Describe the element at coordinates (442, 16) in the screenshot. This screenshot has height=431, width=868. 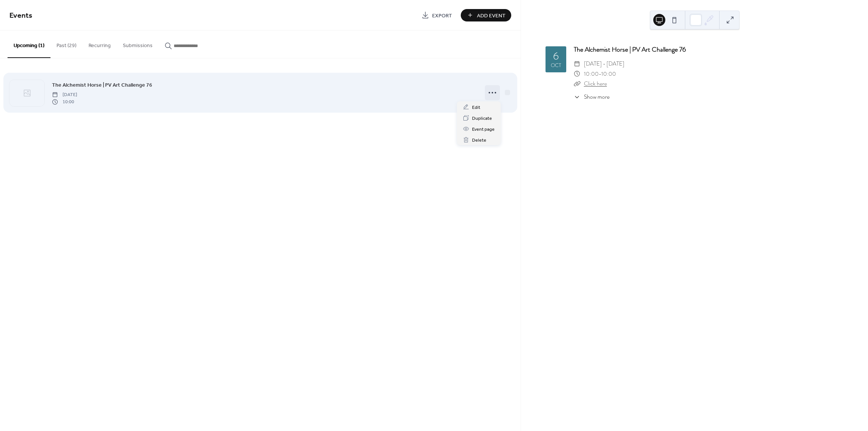
I see `span: Export` at that location.